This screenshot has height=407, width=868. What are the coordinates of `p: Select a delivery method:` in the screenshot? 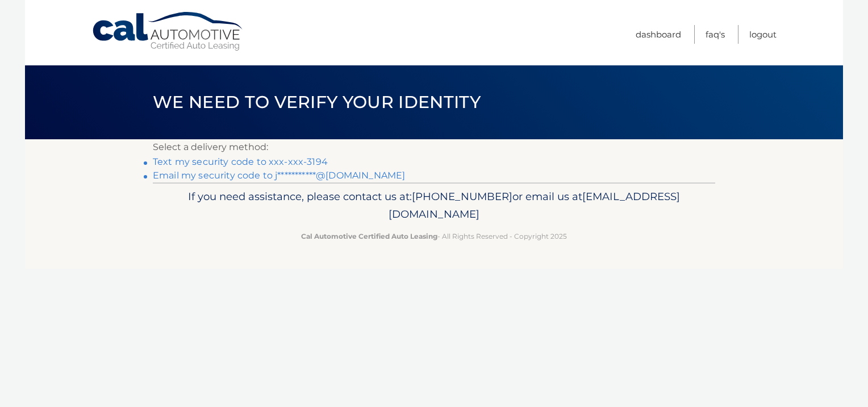 It's located at (434, 147).